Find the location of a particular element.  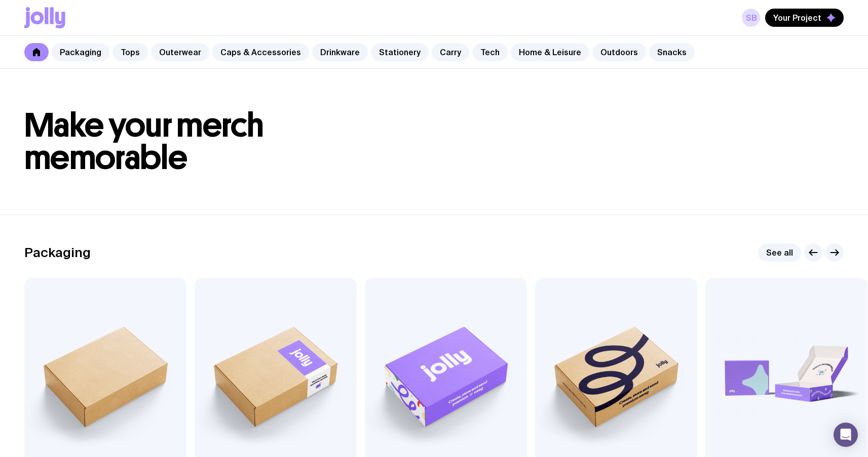

a: Carry is located at coordinates (450, 52).